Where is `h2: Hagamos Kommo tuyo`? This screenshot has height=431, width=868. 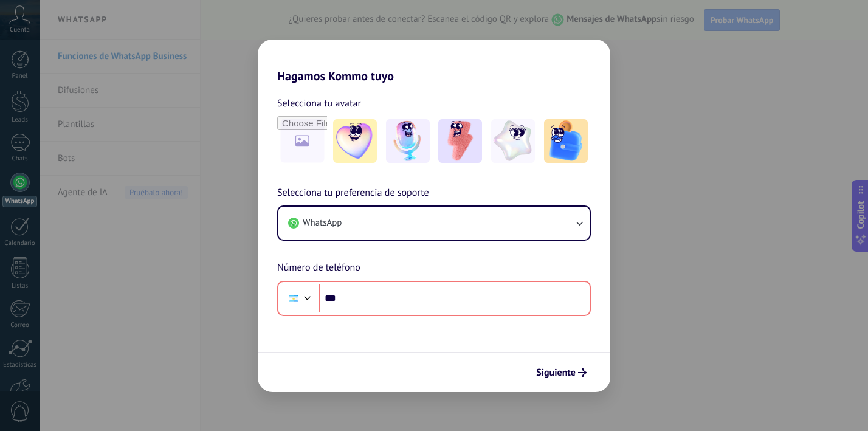 h2: Hagamos Kommo tuyo is located at coordinates (434, 61).